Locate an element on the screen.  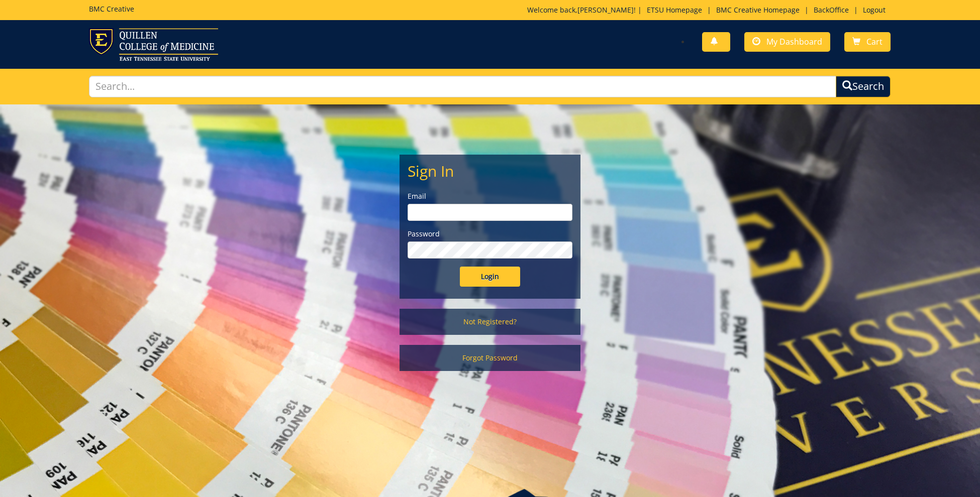
a: My Dashboard is located at coordinates (787, 41).